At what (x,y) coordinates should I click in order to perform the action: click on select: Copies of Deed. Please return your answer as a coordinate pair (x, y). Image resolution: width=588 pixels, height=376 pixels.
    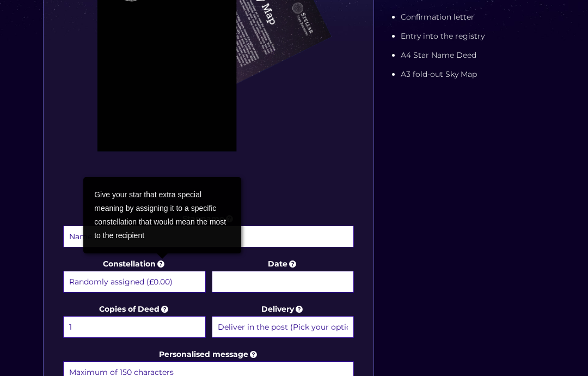
    Looking at the image, I should click on (134, 327).